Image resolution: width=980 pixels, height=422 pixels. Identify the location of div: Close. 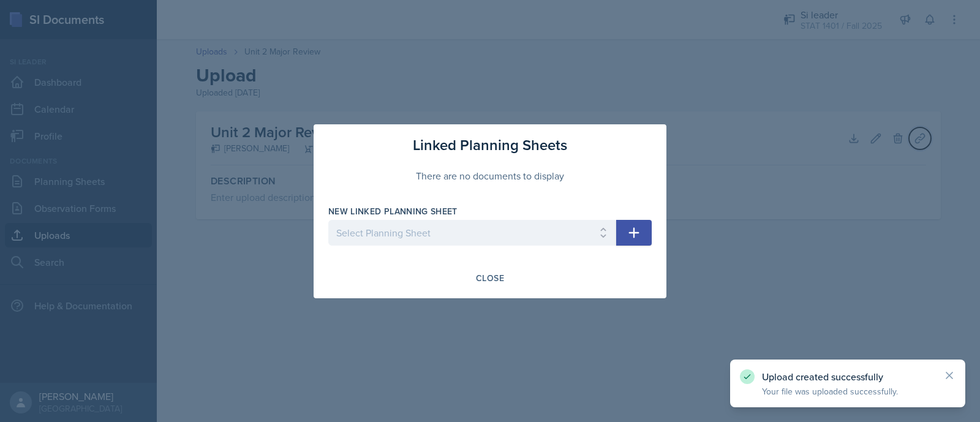
(490, 278).